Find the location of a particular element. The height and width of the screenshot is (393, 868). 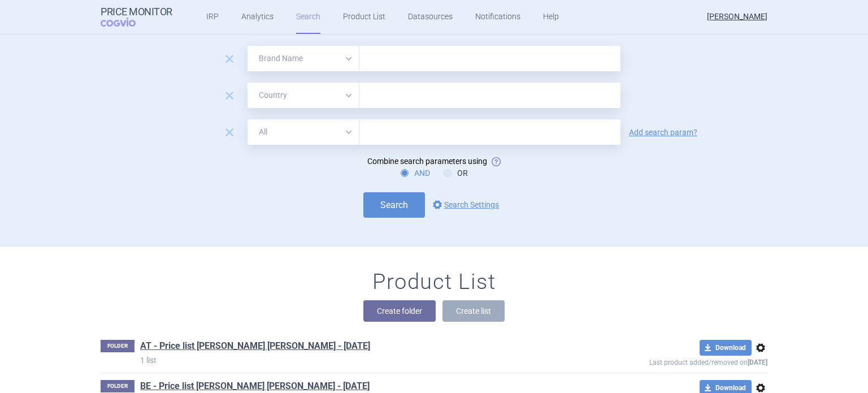

a: Price MonitorCOGVIO is located at coordinates (137, 17).